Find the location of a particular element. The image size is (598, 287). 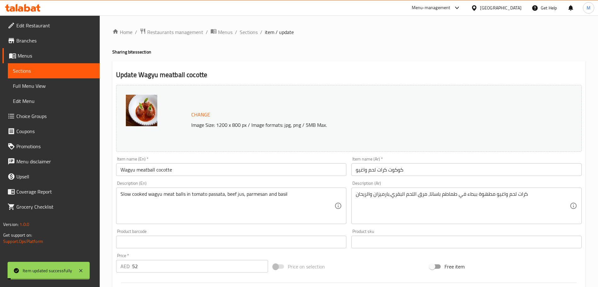

input: Enter name Ar is located at coordinates (467, 170).